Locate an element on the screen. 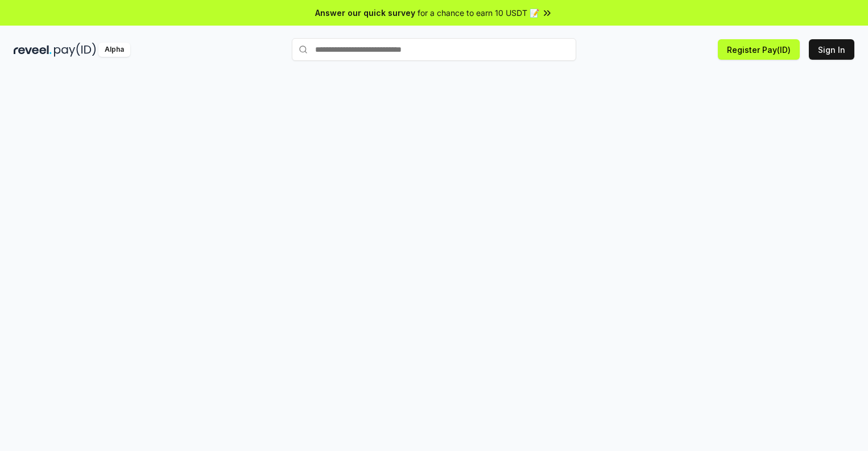  span: Answer our quick survey is located at coordinates (365, 13).